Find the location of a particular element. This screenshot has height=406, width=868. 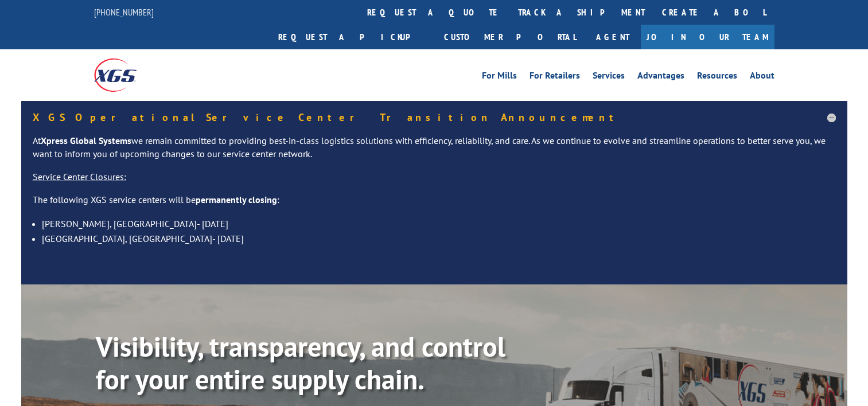

a: For Retailers is located at coordinates (555, 77).